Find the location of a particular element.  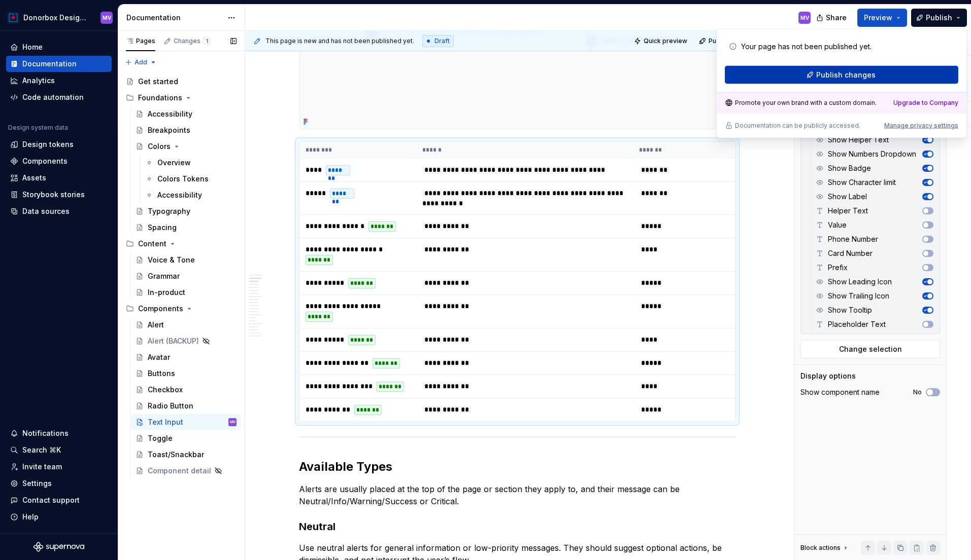

span: Show Helper Text is located at coordinates (858, 140).